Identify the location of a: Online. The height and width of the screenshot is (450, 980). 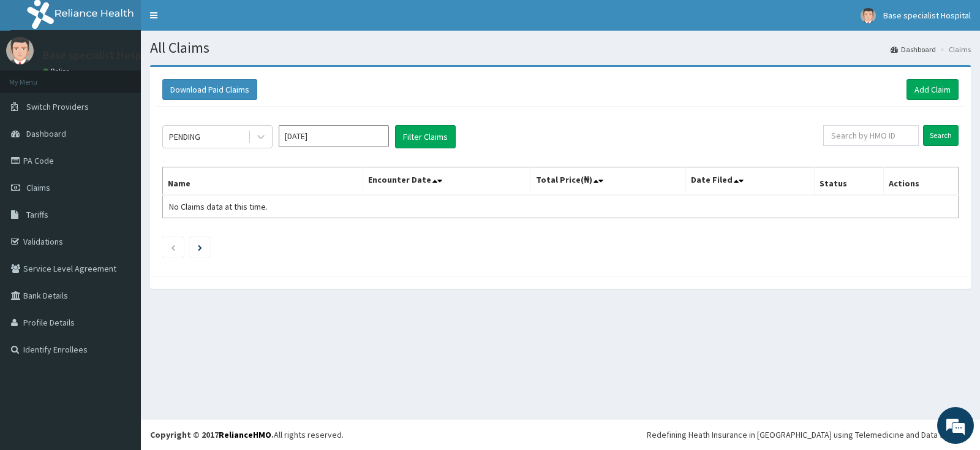
(58, 71).